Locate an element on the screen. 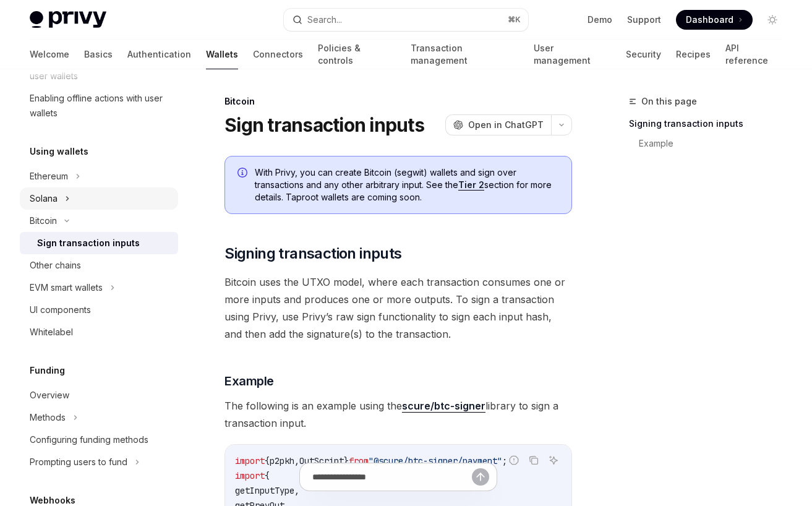 The image size is (812, 506). a: Demo is located at coordinates (600, 20).